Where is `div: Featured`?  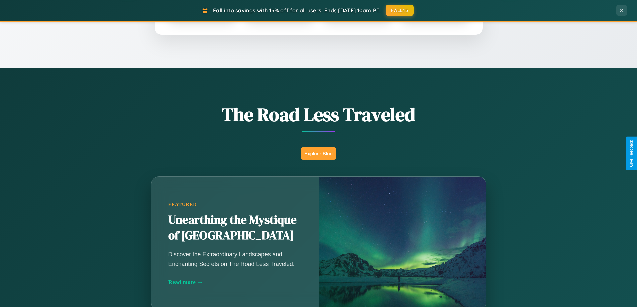
div: Featured is located at coordinates (235, 205).